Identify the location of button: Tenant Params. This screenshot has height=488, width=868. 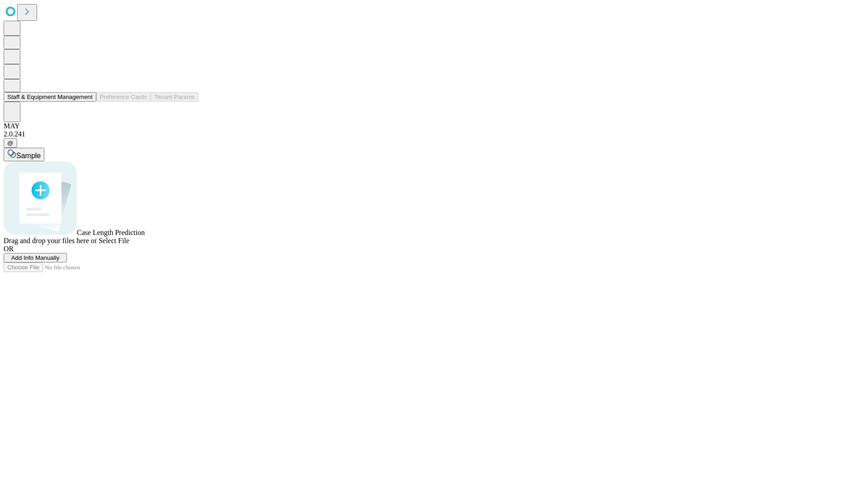
(174, 97).